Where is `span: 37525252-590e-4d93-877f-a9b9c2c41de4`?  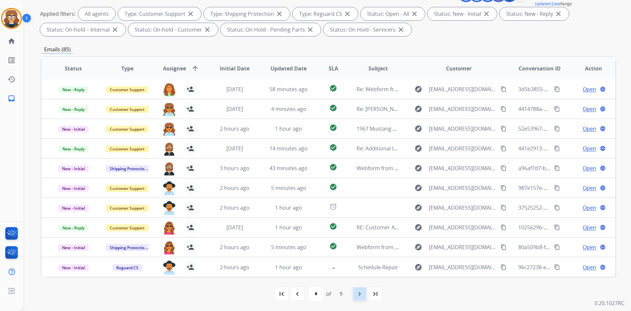
span: 37525252-590e-4d93-877f-a9b9c2c41de4 is located at coordinates (568, 207).